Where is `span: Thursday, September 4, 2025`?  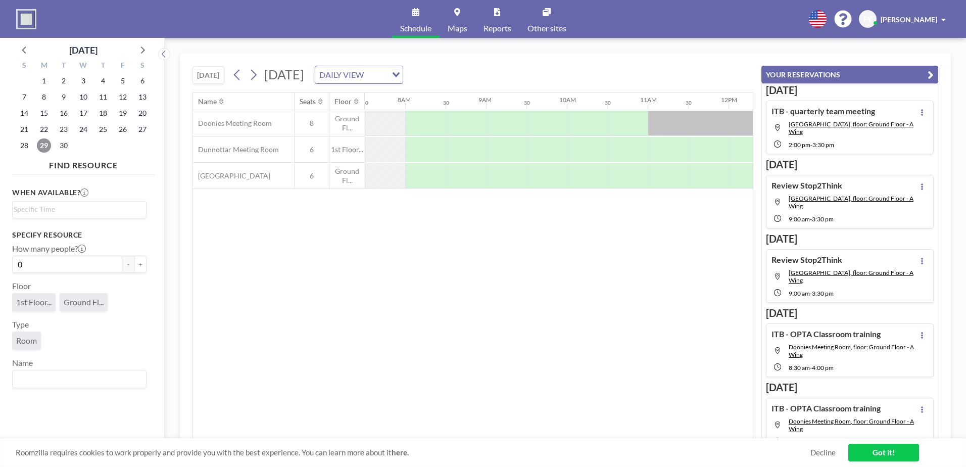
span: Thursday, September 4, 2025 is located at coordinates (103, 81).